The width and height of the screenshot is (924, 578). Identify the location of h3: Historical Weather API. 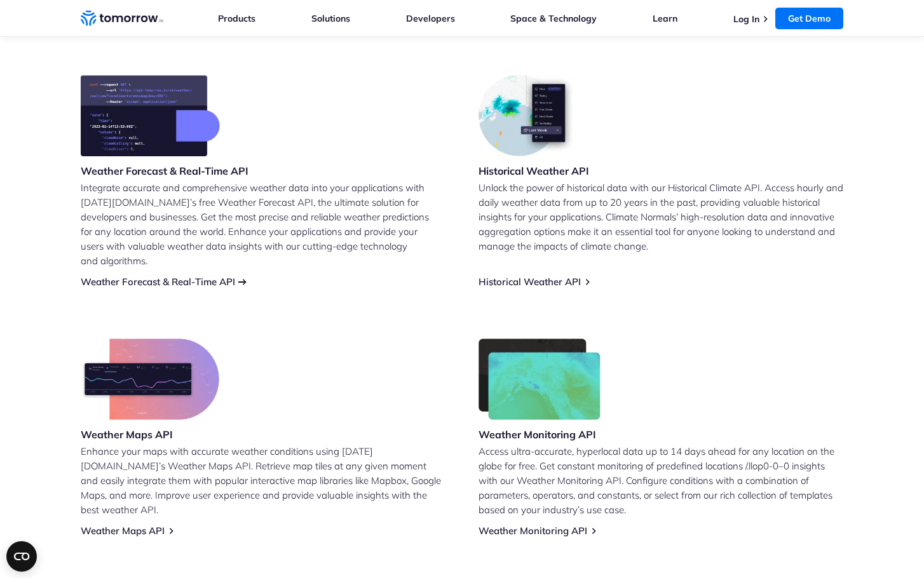
(534, 170).